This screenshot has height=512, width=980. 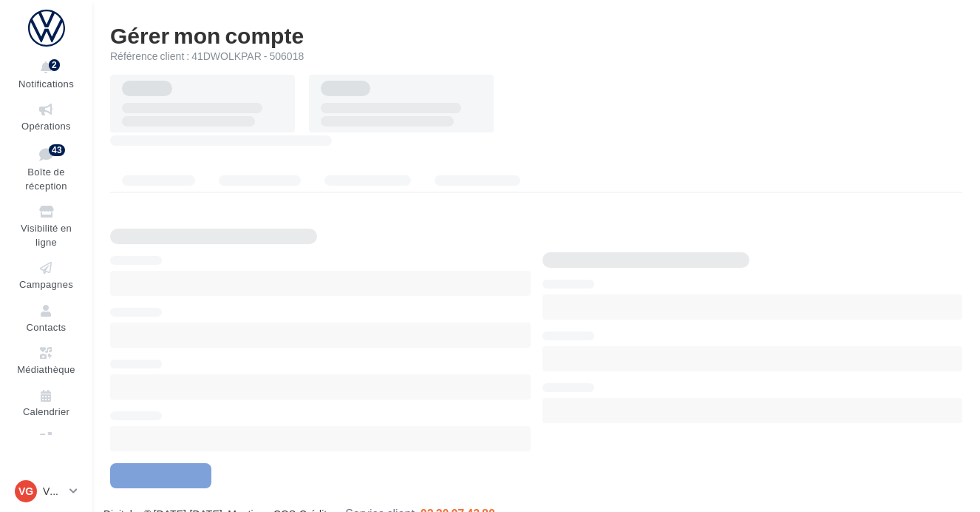 What do you see at coordinates (57, 150) in the screenshot?
I see `div: 43` at bounding box center [57, 150].